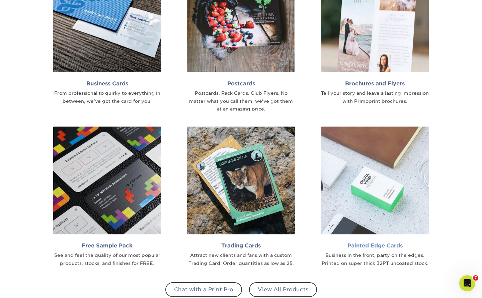  What do you see at coordinates (241, 245) in the screenshot?
I see `h2: Trading Cards` at bounding box center [241, 245].